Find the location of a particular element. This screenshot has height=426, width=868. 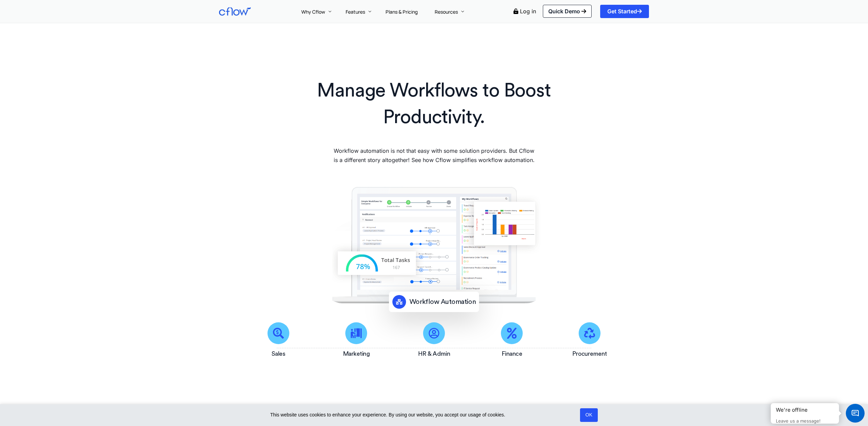

span: Why Cflow is located at coordinates (314, 12).